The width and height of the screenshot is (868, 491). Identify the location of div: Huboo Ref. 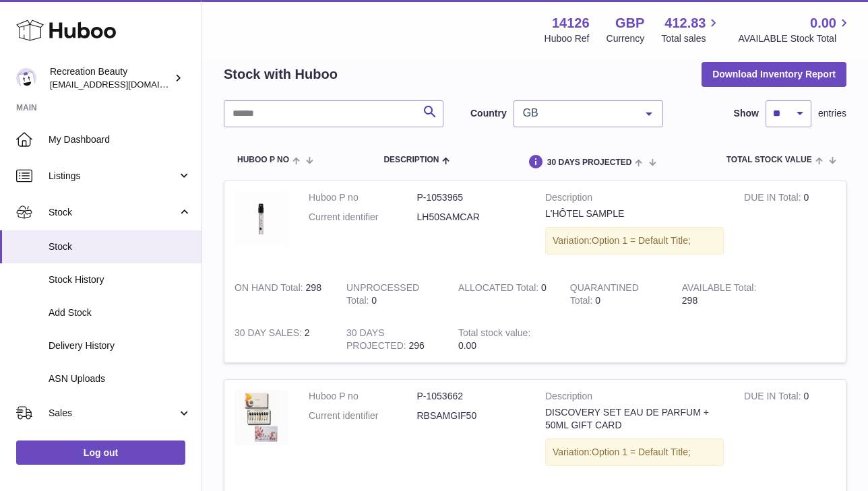
(567, 39).